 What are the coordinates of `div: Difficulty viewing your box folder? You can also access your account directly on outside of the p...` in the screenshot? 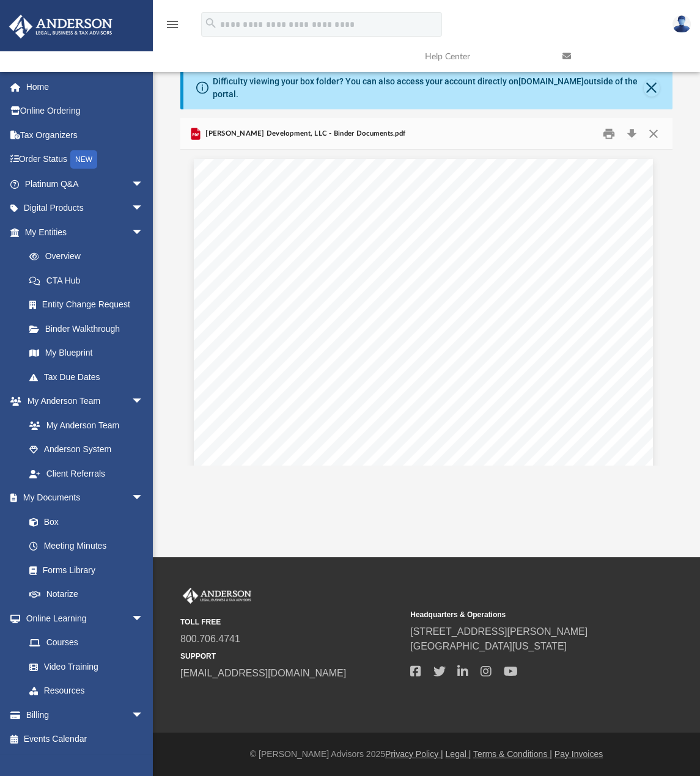 It's located at (428, 88).